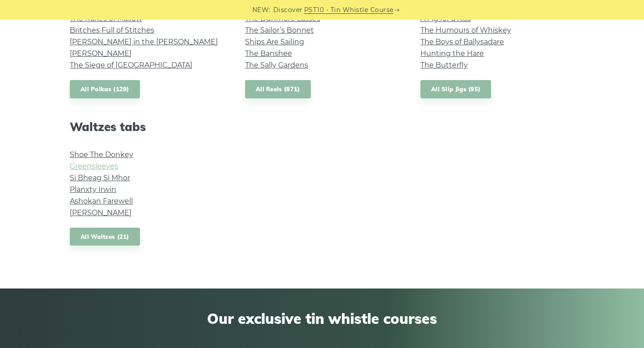  I want to click on a: The Sally Gardens, so click(276, 65).